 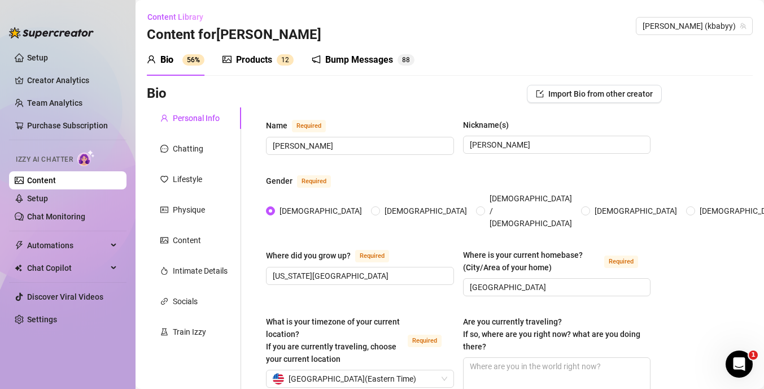 What do you see at coordinates (532, 261) in the screenshot?
I see `div: Where is your current homebase? (City/Area of your home)` at bounding box center [532, 261].